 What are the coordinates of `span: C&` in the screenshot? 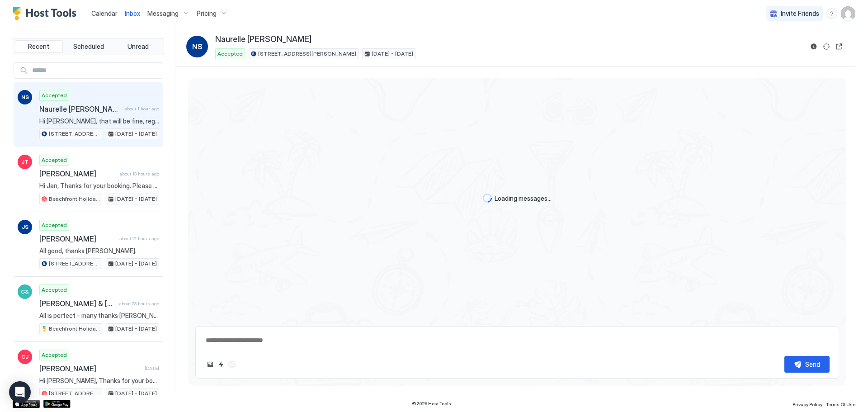 It's located at (25, 292).